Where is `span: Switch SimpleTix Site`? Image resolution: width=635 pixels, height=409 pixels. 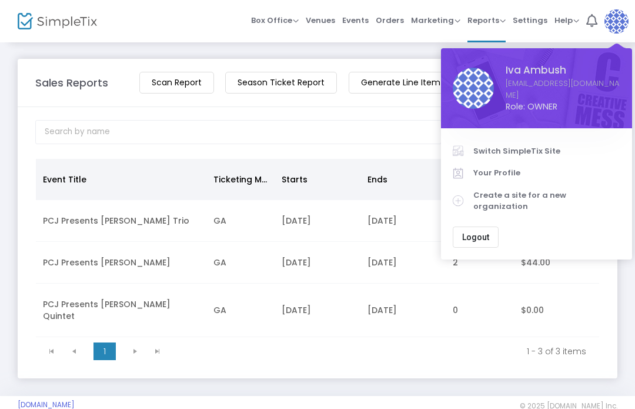 span: Switch SimpleTix Site is located at coordinates (547, 151).